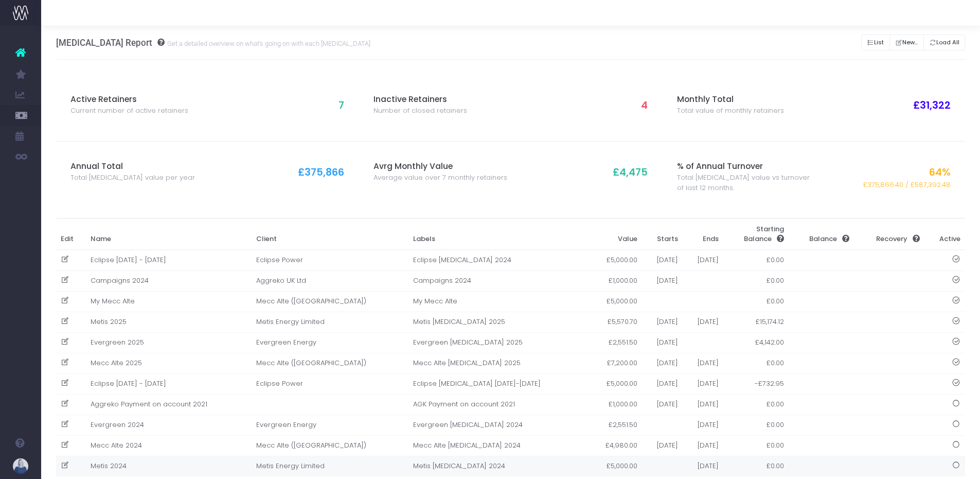 Image resolution: width=980 pixels, height=479 pixels. Describe the element at coordinates (756, 383) in the screenshot. I see `td: -£732.95` at that location.